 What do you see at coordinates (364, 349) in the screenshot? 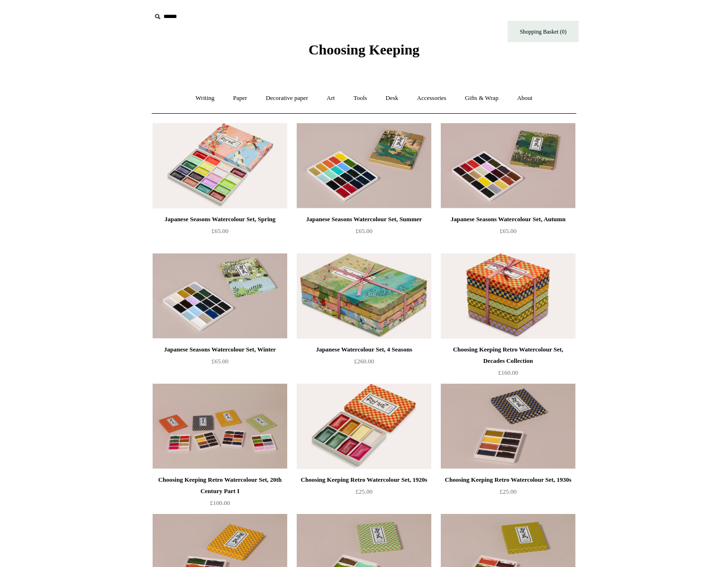
I see `div: Japanese Watercolour Set, 4 Seasons` at bounding box center [364, 349].